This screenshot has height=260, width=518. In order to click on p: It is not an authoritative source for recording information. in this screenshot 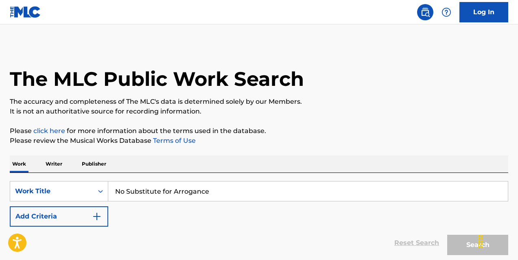, I will do `click(259, 112)`.